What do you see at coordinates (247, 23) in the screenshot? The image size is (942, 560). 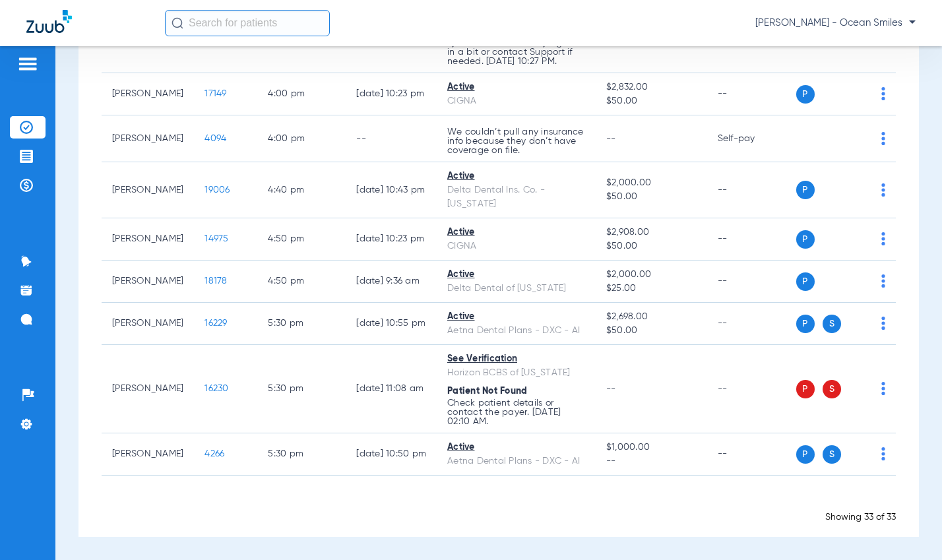 I see `input: Search for patients` at bounding box center [247, 23].